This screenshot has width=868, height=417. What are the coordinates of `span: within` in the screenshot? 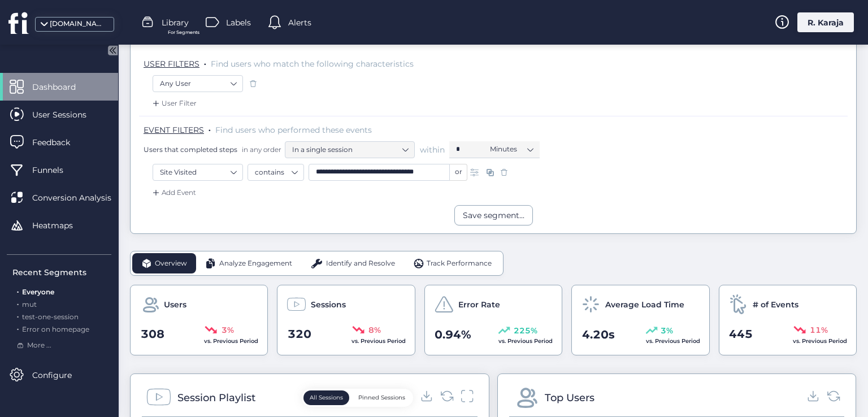 It's located at (432, 149).